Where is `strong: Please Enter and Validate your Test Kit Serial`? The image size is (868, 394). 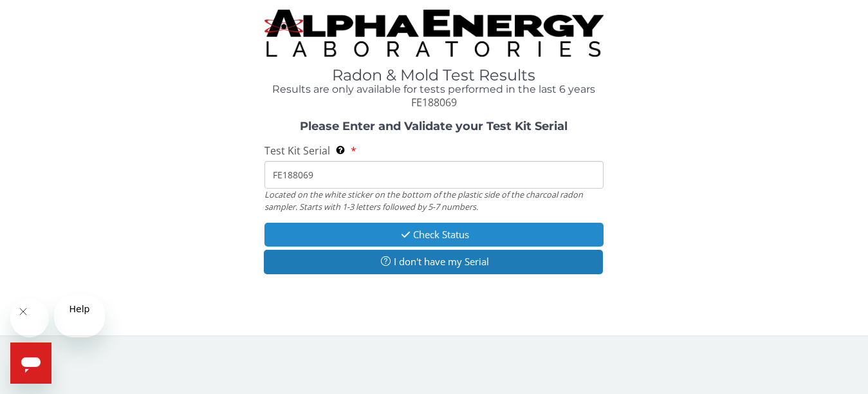
strong: Please Enter and Validate your Test Kit Serial is located at coordinates (434, 126).